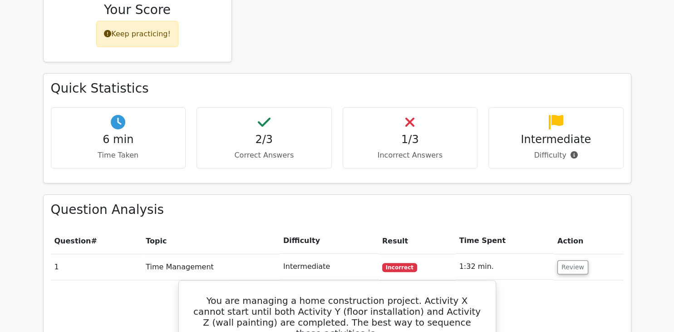 The height and width of the screenshot is (332, 674). Describe the element at coordinates (505, 266) in the screenshot. I see `td: 1:32 min.` at that location.